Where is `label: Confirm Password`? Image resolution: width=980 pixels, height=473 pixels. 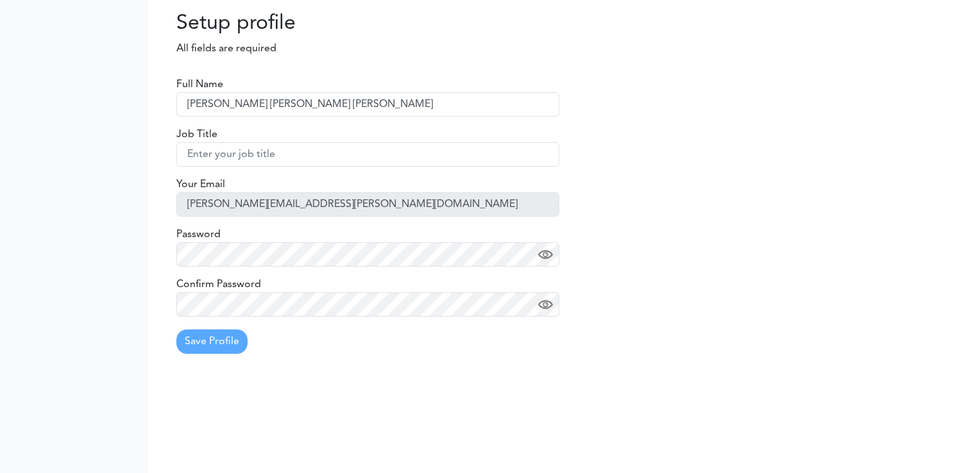 label: Confirm Password is located at coordinates (219, 284).